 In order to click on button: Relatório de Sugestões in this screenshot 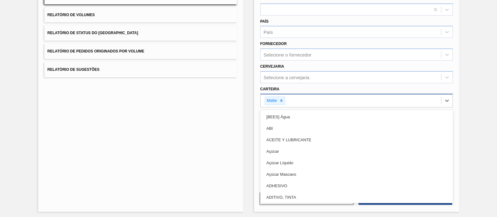, I will do `click(141, 70)`.